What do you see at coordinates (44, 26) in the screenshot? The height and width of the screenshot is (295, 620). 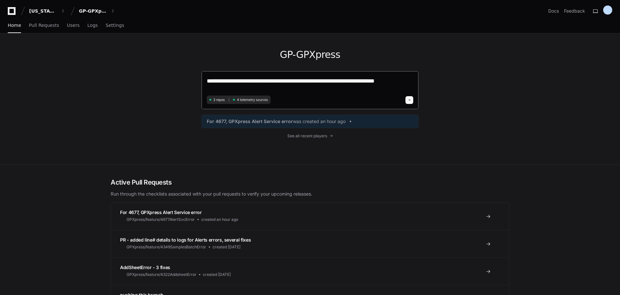 I see `a: Pull Requests` at bounding box center [44, 26].